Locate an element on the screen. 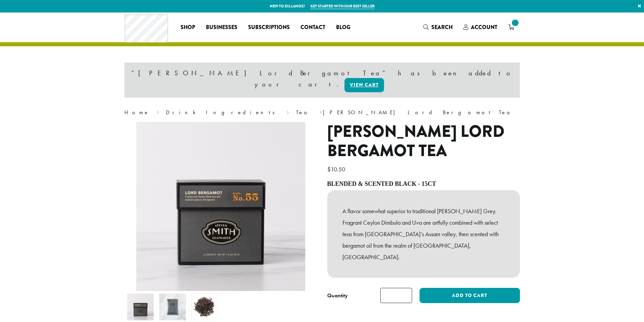  h4: Blended & Scented Black - 15ct is located at coordinates (423, 184).